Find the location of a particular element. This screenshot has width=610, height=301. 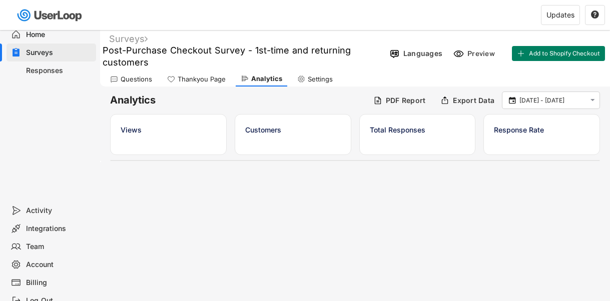

div: Preview is located at coordinates (483, 54).